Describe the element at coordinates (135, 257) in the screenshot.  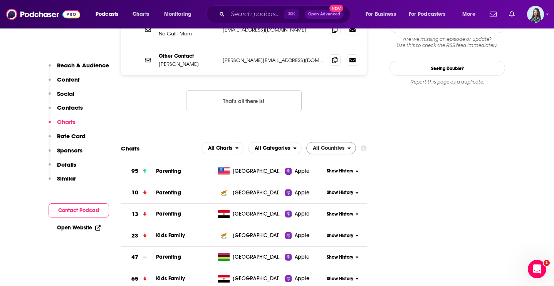
I see `h3: 47` at that location.